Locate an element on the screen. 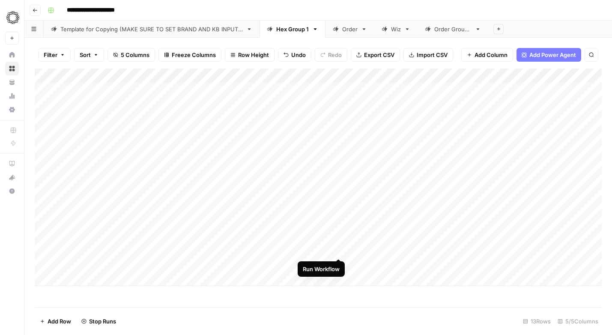  button: Add Power Agent is located at coordinates (549, 55).